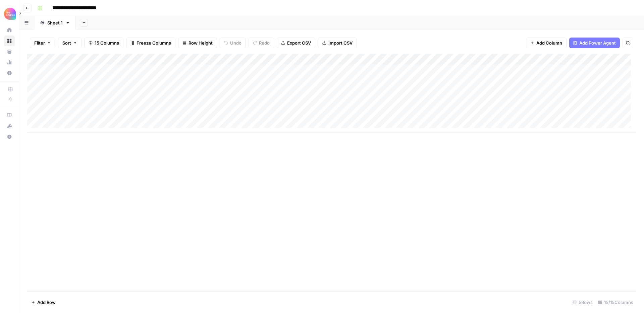  I want to click on span: Add Column, so click(549, 43).